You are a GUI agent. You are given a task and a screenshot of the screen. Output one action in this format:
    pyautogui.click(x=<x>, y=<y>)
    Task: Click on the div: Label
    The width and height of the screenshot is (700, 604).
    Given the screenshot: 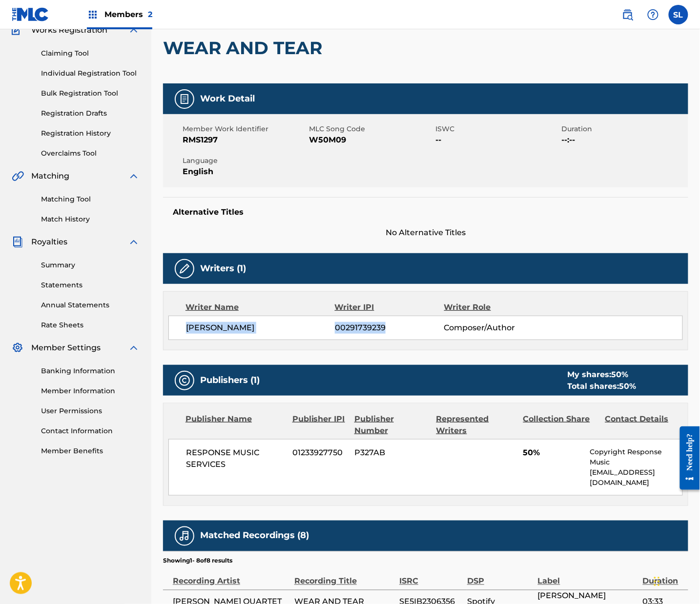 What is the action you would take?
    pyautogui.click(x=588, y=576)
    